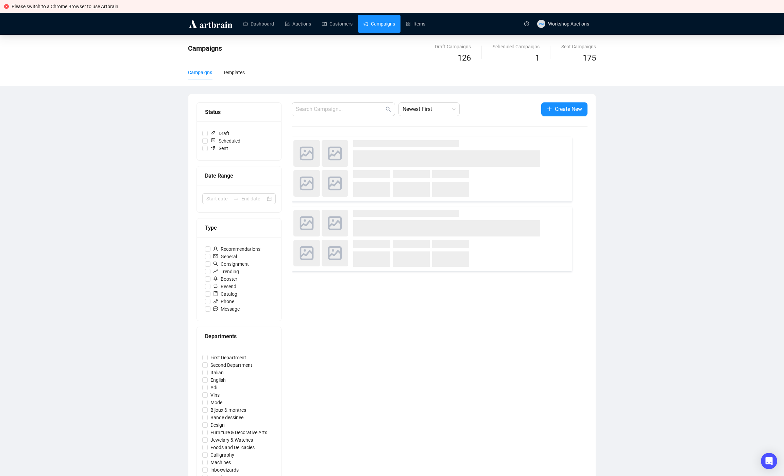 Image resolution: width=784 pixels, height=476 pixels. Describe the element at coordinates (225, 279) in the screenshot. I see `span: Booster` at that location.